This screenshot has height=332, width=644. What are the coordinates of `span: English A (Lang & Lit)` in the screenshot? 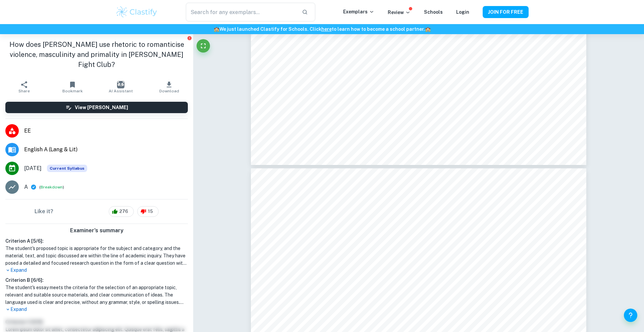 It's located at (106, 149).